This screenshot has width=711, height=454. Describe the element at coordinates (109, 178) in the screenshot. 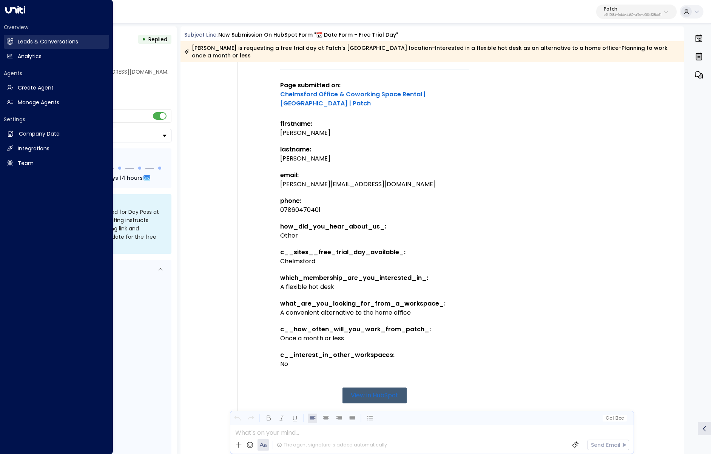

I see `span: In about 1 days 14 hours` at that location.